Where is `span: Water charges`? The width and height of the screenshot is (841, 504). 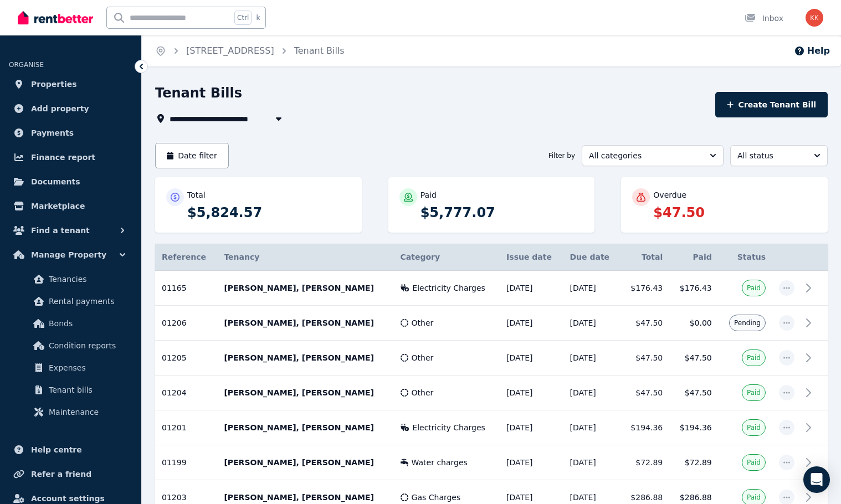
span: Water charges is located at coordinates (439, 463).